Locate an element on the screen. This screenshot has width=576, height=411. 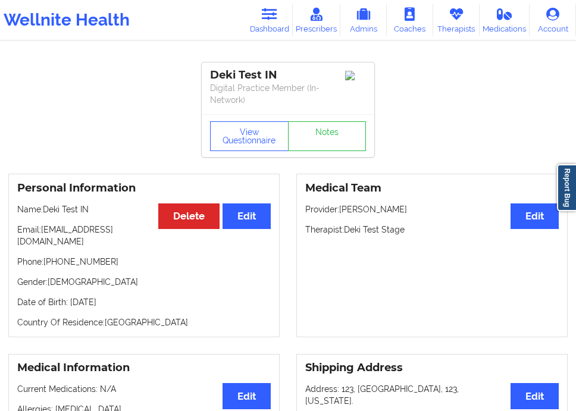
a: Notes is located at coordinates (327, 136).